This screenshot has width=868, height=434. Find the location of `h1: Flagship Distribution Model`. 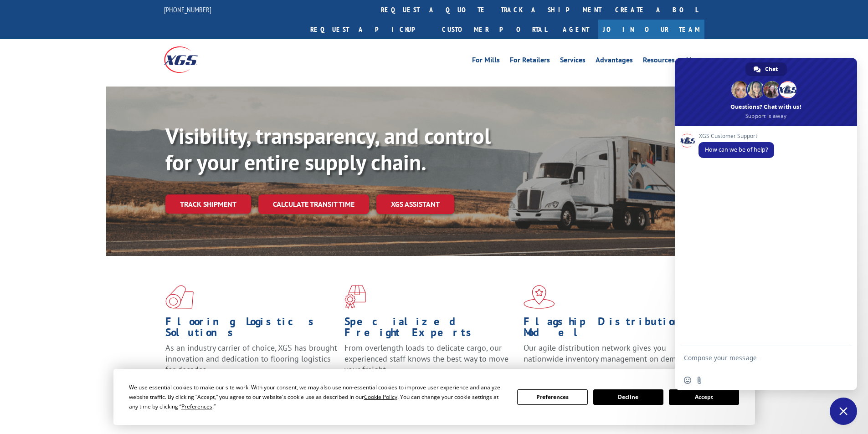

h1: Flagship Distribution Model is located at coordinates (610, 329).